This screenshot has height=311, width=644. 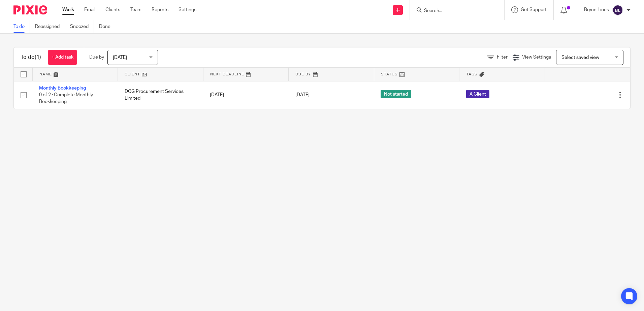 What do you see at coordinates (395, 94) in the screenshot?
I see `span: Not started` at bounding box center [395, 94].